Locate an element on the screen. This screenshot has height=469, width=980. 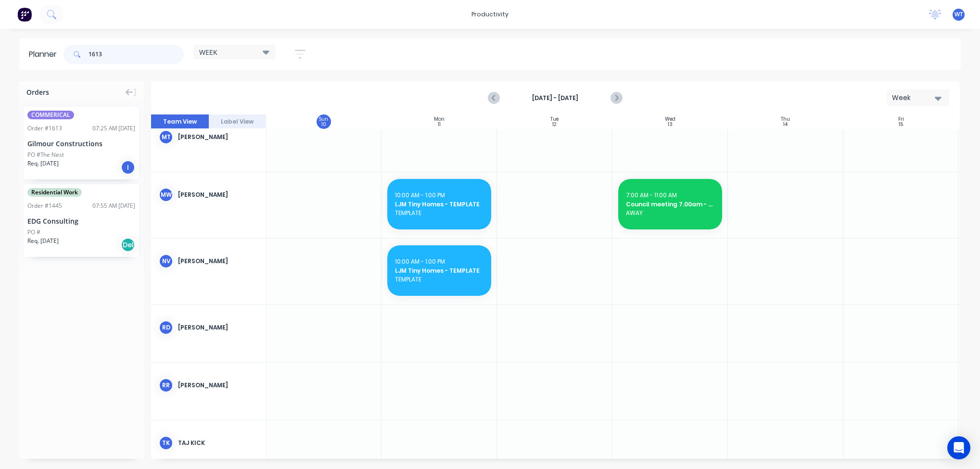
div: PO # is located at coordinates (33, 232).